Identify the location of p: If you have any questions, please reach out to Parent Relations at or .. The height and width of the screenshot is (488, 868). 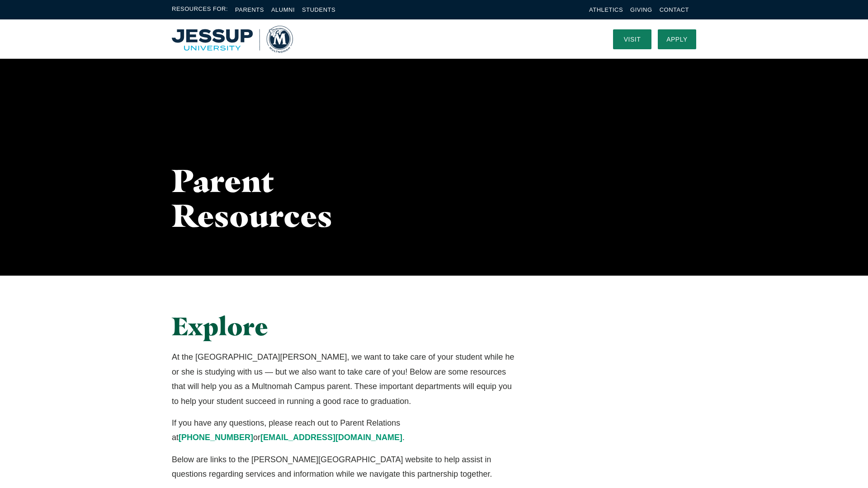
(343, 430).